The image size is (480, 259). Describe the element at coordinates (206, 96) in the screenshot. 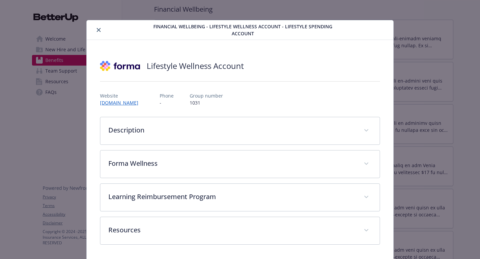

I see `p: Group number` at that location.